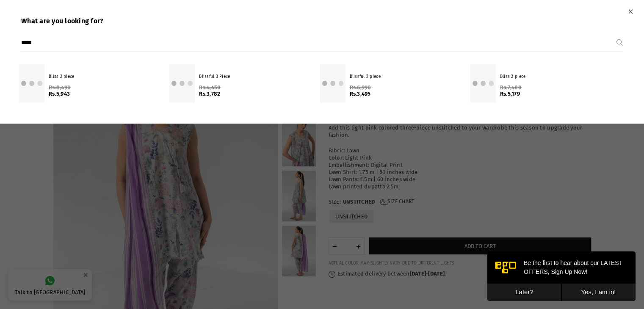 This screenshot has height=309, width=644. What do you see at coordinates (59, 94) in the screenshot?
I see `span: Rs.5,943` at bounding box center [59, 94].